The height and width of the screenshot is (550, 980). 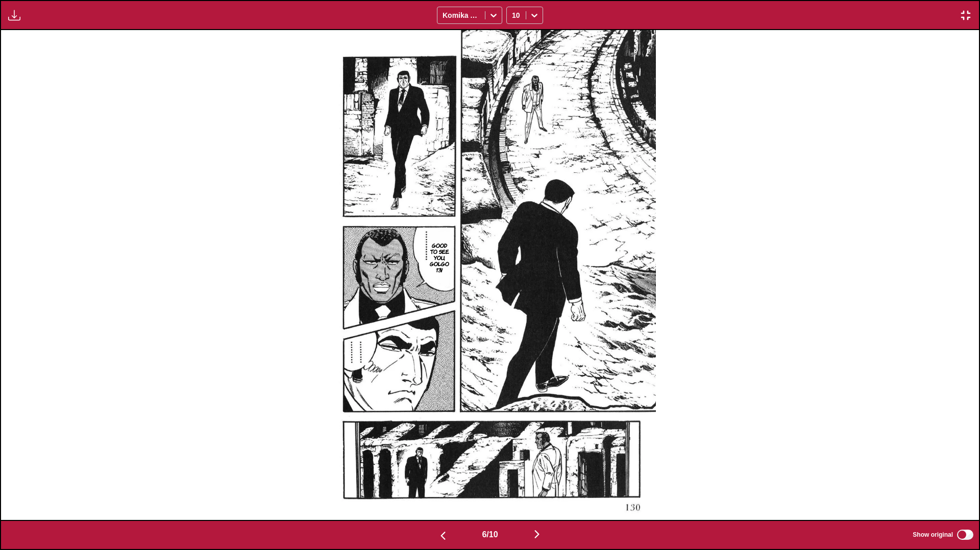 What do you see at coordinates (490, 275) in the screenshot?
I see `img: Manga Panel` at bounding box center [490, 275].